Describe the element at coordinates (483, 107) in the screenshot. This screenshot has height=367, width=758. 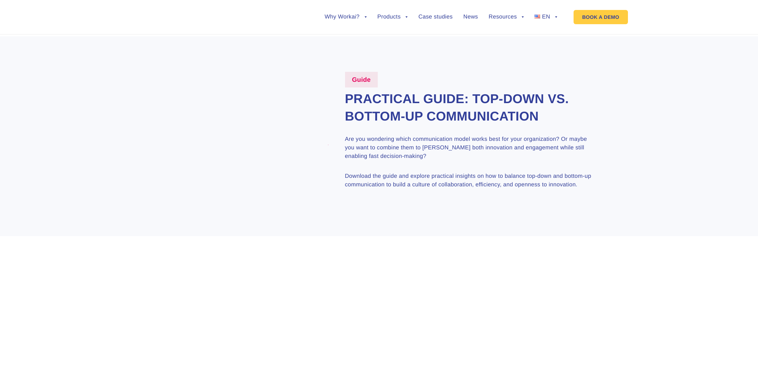
I see `h2: Practical guide: Top-down vs. bottom-up communication` at that location.